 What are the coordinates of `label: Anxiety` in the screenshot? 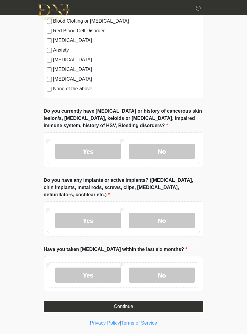 It's located at (127, 50).